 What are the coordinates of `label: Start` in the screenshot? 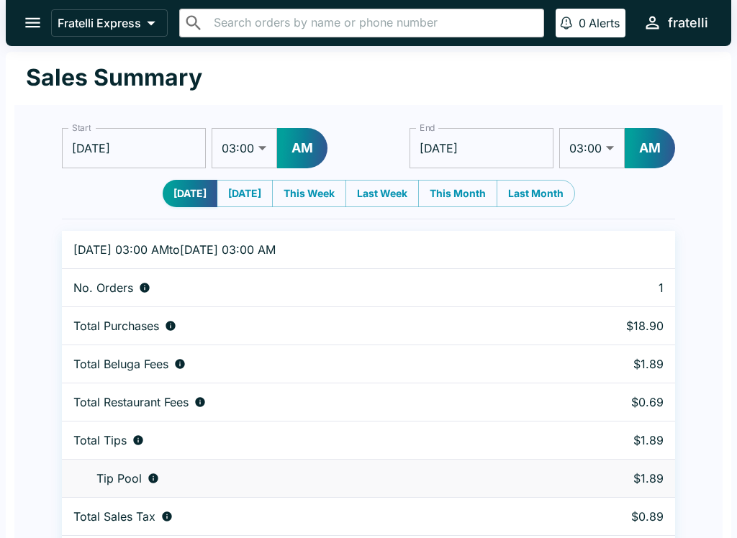 It's located at (81, 127).